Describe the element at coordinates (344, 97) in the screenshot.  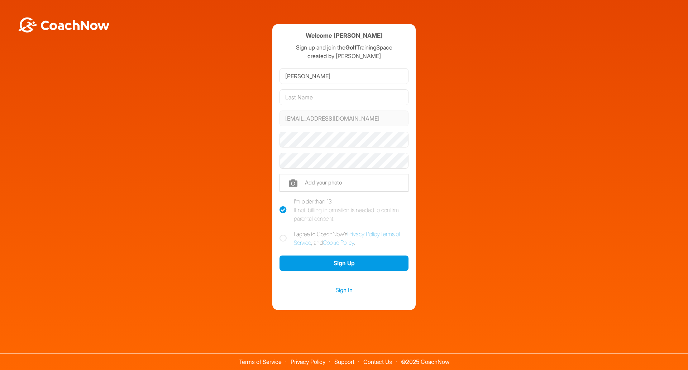
I see `input: Last Name` at that location.